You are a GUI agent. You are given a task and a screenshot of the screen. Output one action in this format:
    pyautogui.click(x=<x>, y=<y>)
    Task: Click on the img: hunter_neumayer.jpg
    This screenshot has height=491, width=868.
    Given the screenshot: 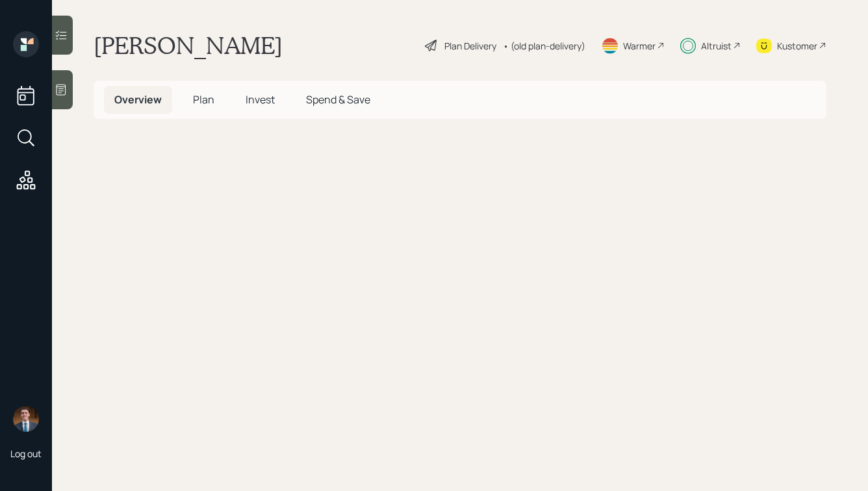 What is the action you would take?
    pyautogui.click(x=26, y=419)
    